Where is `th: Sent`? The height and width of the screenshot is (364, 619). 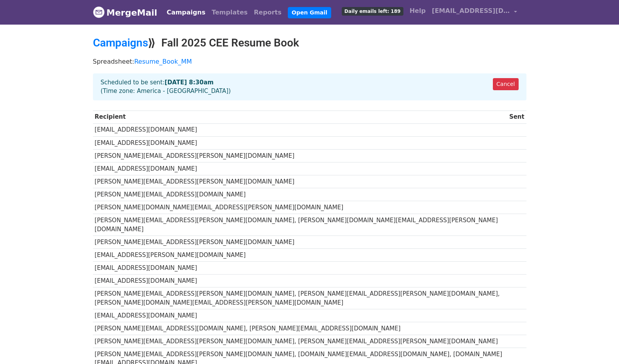 th: Sent is located at coordinates (517, 117).